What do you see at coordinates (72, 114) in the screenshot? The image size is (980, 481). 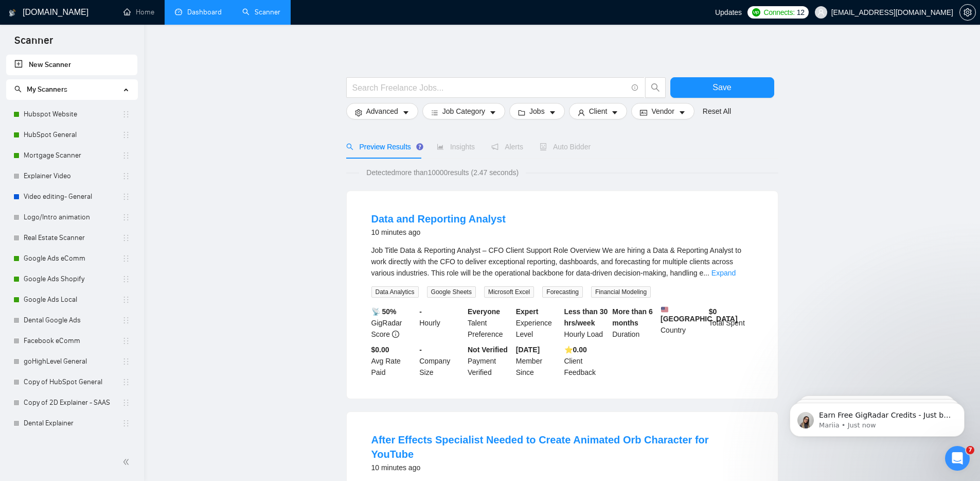 I see `li: Hubspot Website` at bounding box center [72, 114].